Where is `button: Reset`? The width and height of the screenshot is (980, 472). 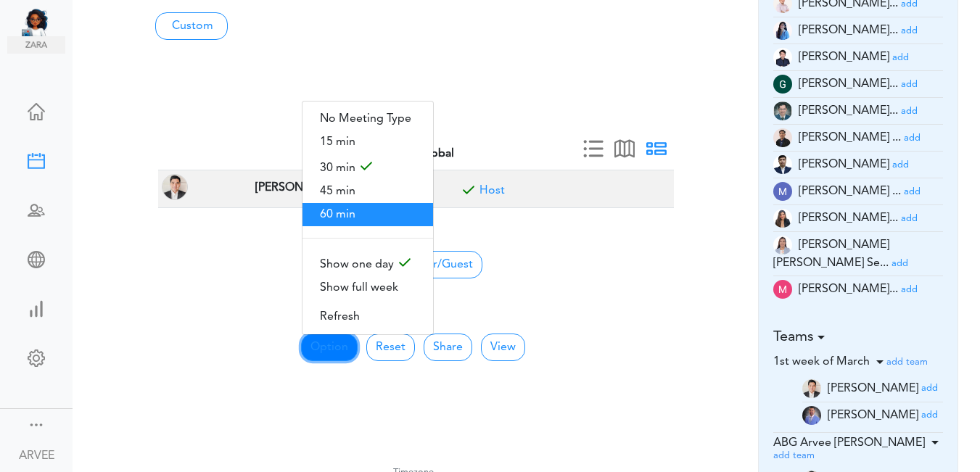
button: Reset is located at coordinates (390, 347).